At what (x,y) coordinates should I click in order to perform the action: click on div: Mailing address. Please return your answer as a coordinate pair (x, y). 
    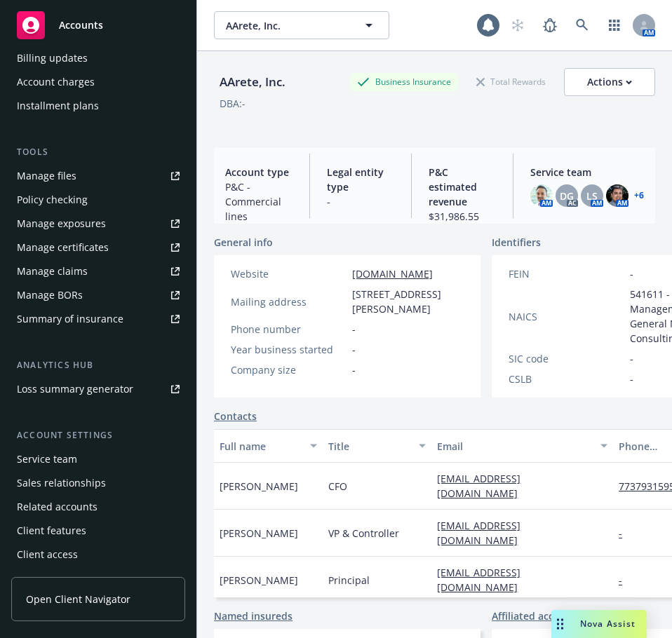
    Looking at the image, I should click on (289, 302).